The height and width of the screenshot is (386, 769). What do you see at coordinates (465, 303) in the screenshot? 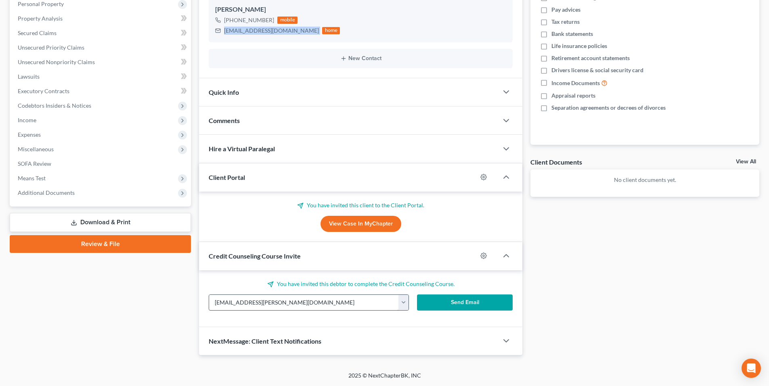
I see `button: Send Email` at bounding box center [465, 303].